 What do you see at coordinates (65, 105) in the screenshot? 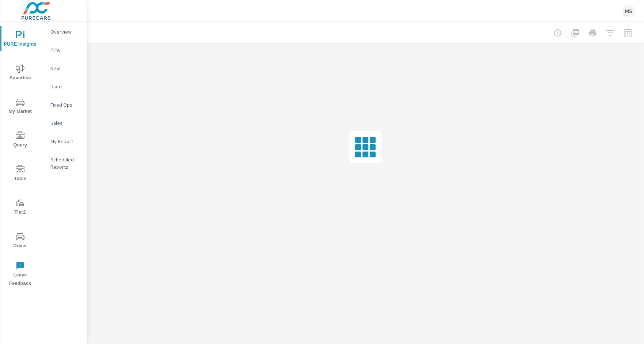
I see `p: Fixed Ops` at bounding box center [65, 105].